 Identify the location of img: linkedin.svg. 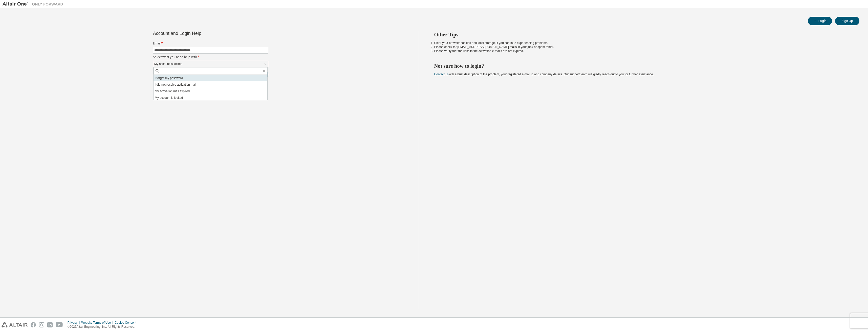
(50, 325).